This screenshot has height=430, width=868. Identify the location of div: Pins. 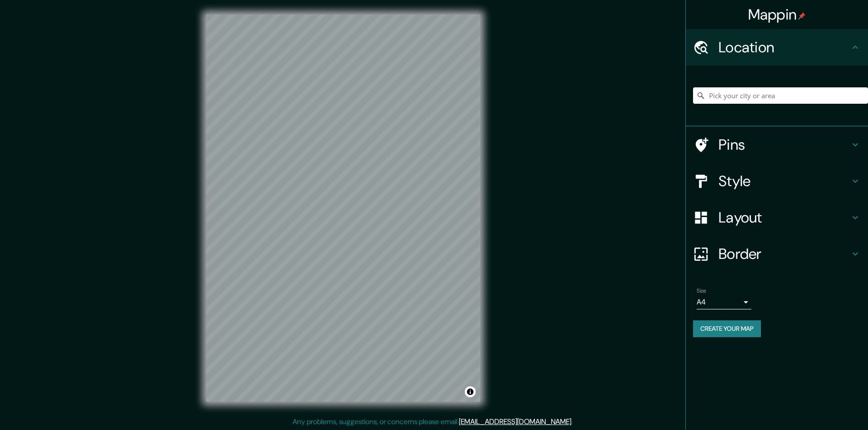
(777, 145).